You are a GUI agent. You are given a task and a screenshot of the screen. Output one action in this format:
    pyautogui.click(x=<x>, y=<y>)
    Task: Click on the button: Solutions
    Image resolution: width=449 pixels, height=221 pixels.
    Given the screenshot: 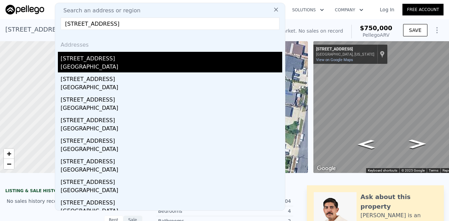 What is the action you would take?
    pyautogui.click(x=308, y=10)
    